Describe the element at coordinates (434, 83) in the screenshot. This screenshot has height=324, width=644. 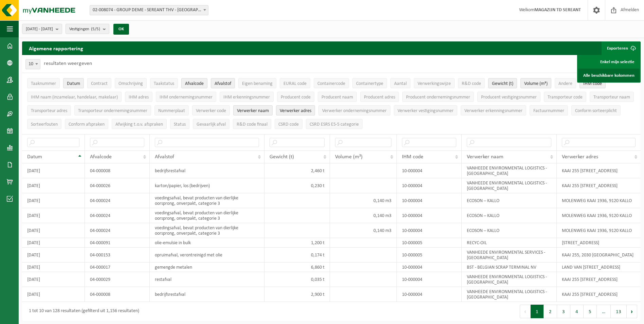
I see `button: VerwerkingswijzeVerwerkingswijze: Activate to sort` at that location.